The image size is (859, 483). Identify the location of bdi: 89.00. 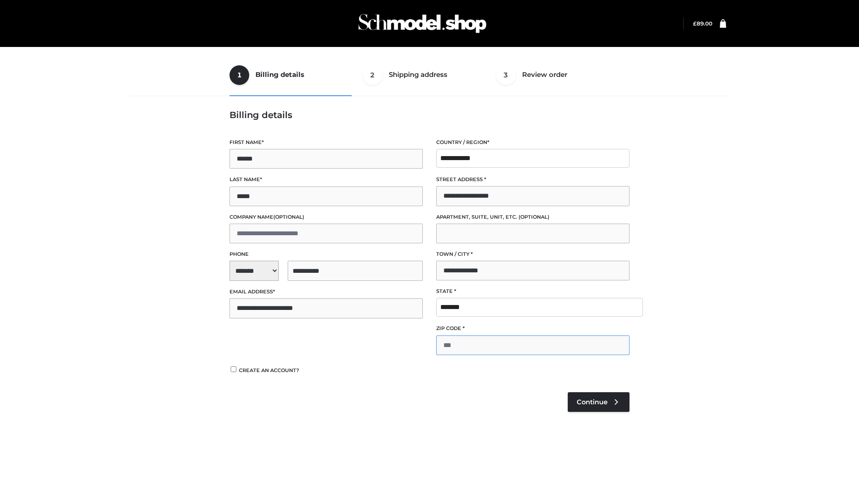
(703, 23).